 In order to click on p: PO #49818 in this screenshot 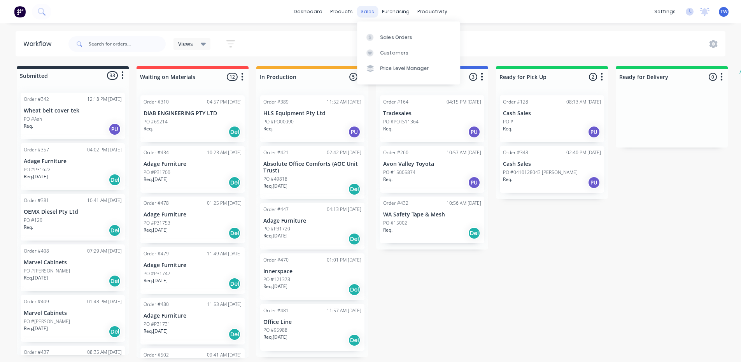, I will do `click(275, 179)`.